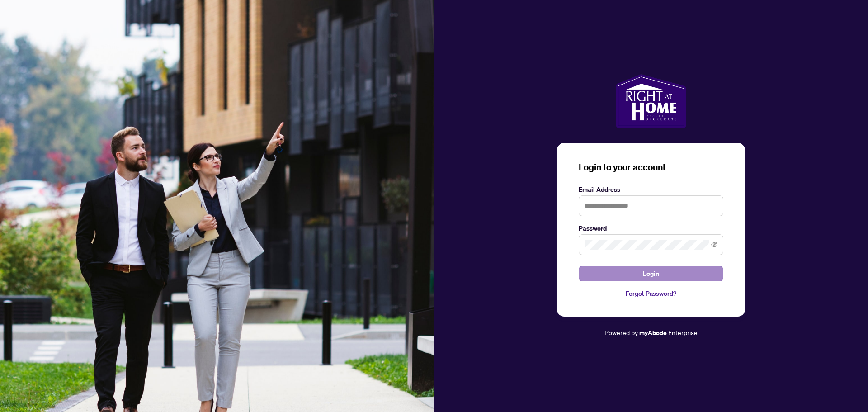 The width and height of the screenshot is (868, 412). Describe the element at coordinates (651, 293) in the screenshot. I see `a: Forgot Password?` at that location.